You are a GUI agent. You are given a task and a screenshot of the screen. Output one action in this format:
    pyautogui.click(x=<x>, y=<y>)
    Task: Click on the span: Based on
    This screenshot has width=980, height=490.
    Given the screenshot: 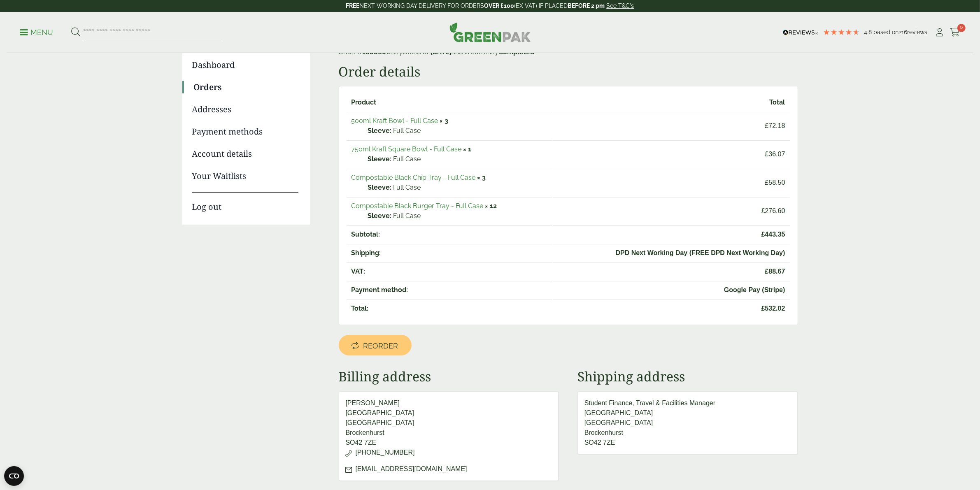 What is the action you would take?
    pyautogui.click(x=886, y=32)
    